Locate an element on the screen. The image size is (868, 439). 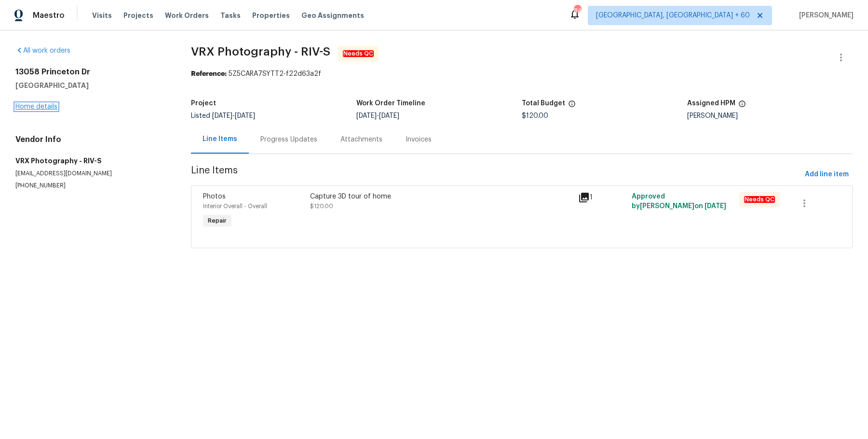
span: VRX Photography - RIV-S is located at coordinates (260, 52).